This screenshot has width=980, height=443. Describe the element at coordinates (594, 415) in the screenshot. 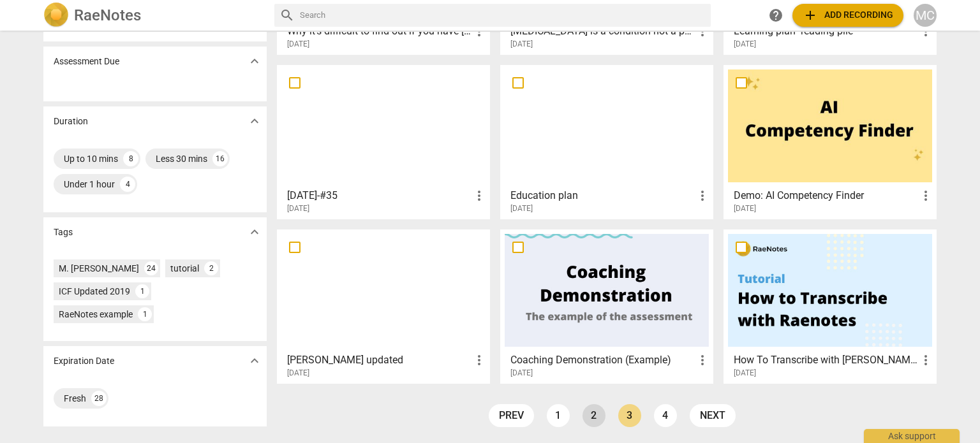

I see `a: Page 2` at that location.